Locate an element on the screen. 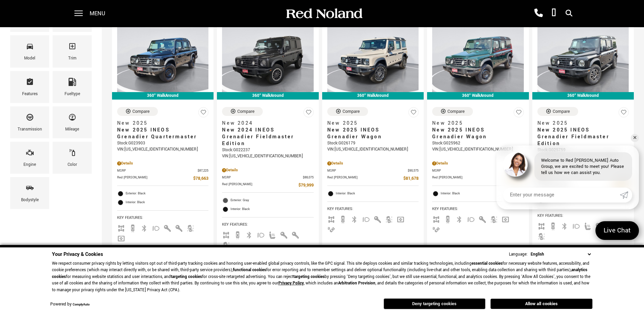  div: ColorColor is located at coordinates (72, 158).